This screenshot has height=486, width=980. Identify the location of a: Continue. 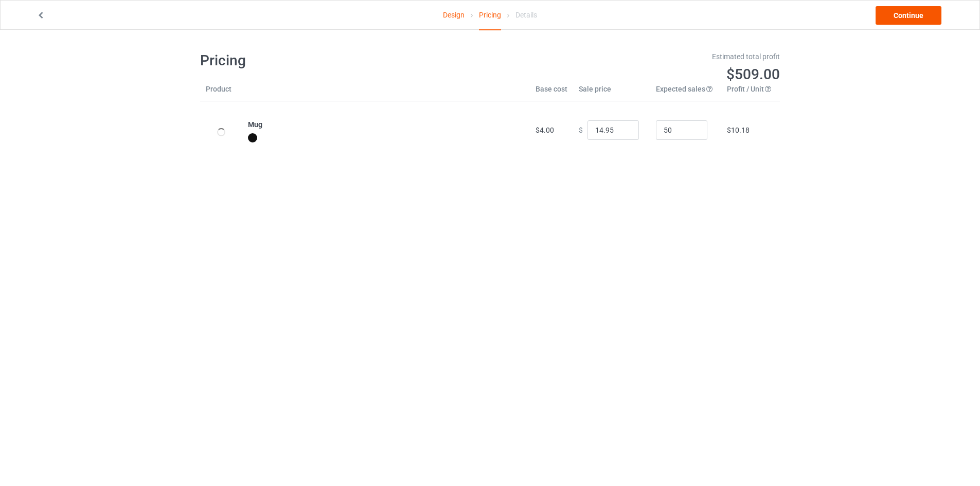
(908, 16).